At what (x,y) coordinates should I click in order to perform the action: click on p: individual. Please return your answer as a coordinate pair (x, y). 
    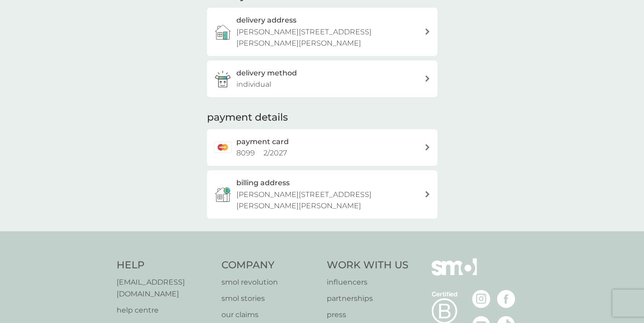
    Looking at the image, I should click on (253, 84).